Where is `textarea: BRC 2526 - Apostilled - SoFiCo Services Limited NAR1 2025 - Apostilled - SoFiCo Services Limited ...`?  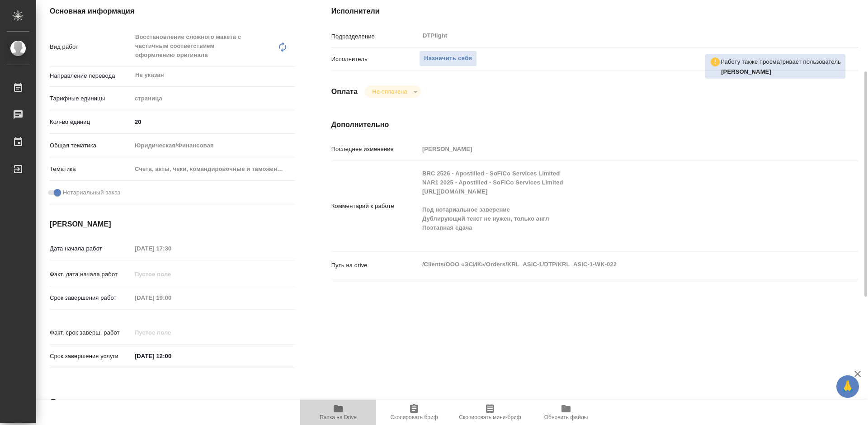
textarea: BRC 2526 - Apostilled - SoFiCo Services Limited NAR1 2025 - Apostilled - SoFiCo Services Limited ... is located at coordinates (616, 205).